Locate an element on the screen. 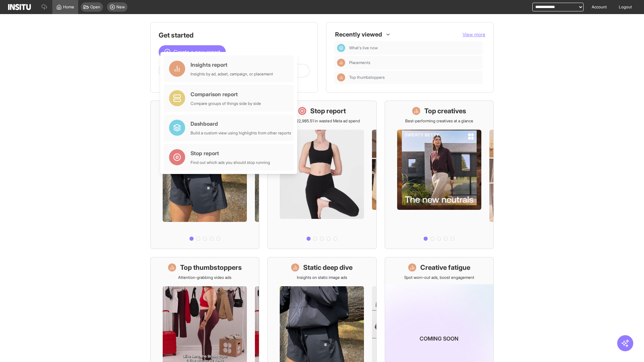 The width and height of the screenshot is (644, 362). h1: Get started is located at coordinates (234, 35).